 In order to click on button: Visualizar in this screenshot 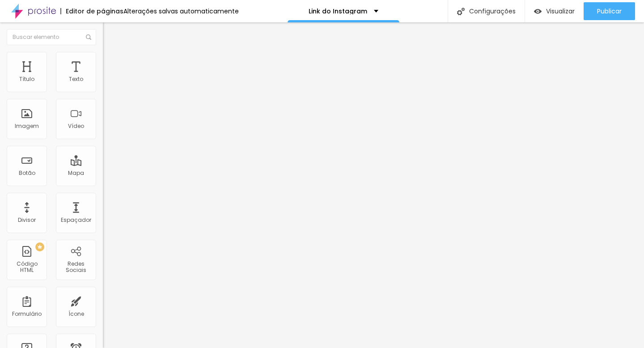, I will do `click(554, 11)`.